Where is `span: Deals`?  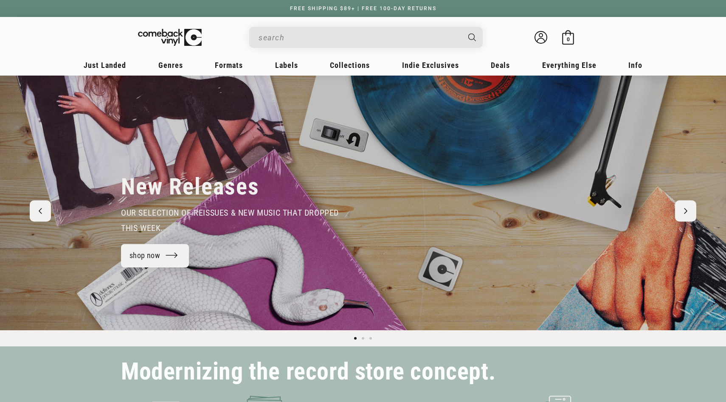
span: Deals is located at coordinates (500, 65).